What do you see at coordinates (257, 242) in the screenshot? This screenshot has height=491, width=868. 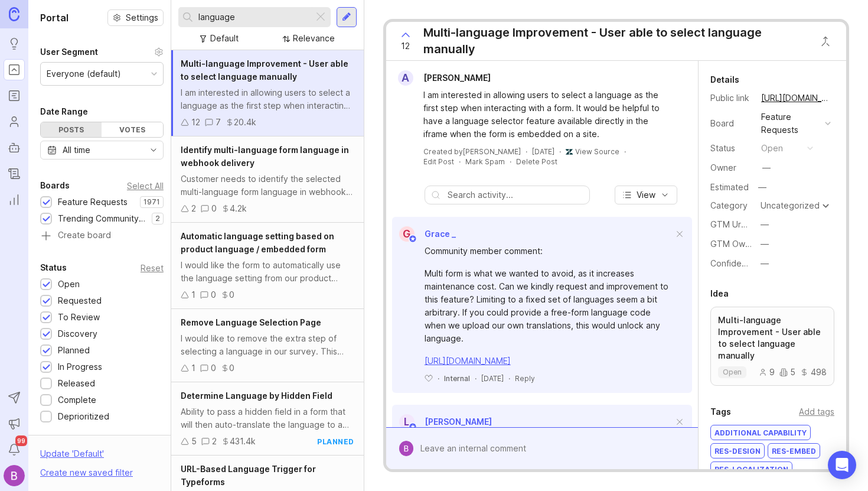 I see `span: Automatic language setting based on product language / embedded form` at bounding box center [257, 242].